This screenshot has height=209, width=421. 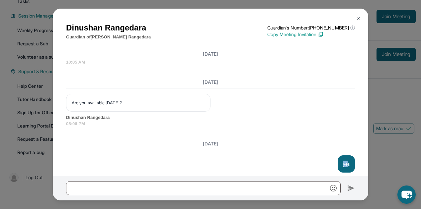 I want to click on p: Copy Meeting Invitation, so click(x=311, y=35).